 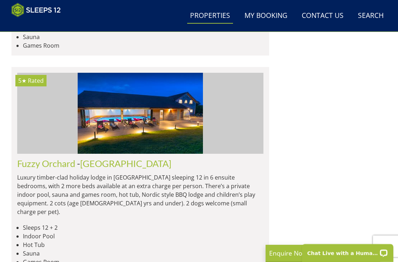 What do you see at coordinates (266, 16) in the screenshot?
I see `a: My Booking` at bounding box center [266, 16].